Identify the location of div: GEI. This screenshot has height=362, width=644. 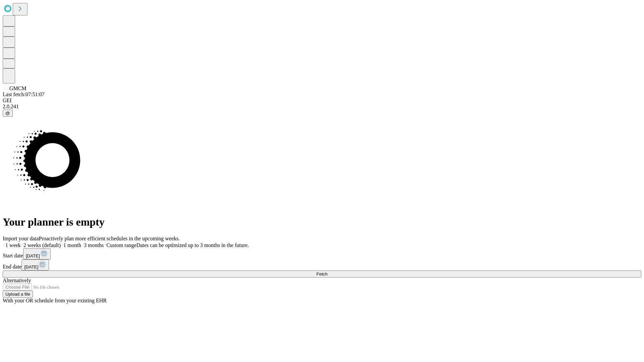
(322, 101).